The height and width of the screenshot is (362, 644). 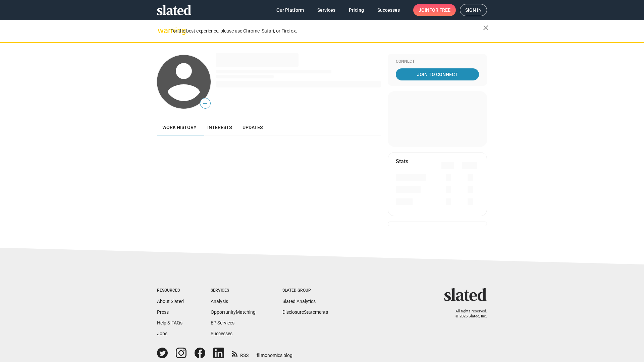 I want to click on span: Successes, so click(x=388, y=10).